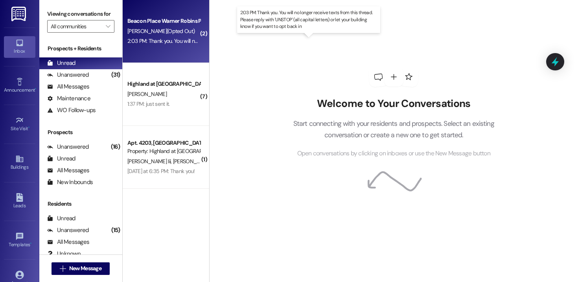 This screenshot has height=282, width=578. Describe the element at coordinates (309, 19) in the screenshot. I see `p: 2:03 PM: Thank you. You will no longer receive texts from this thread. Please reply with 'UNSTOP'...` at that location.